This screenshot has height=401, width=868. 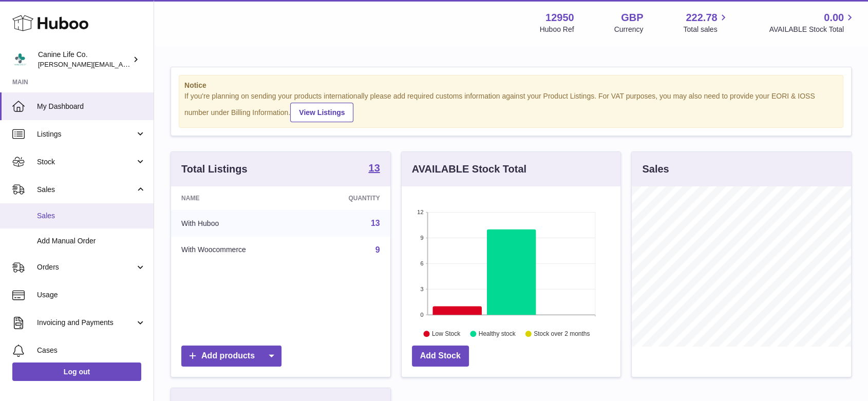 What do you see at coordinates (86, 162) in the screenshot?
I see `span: Stock` at bounding box center [86, 162].